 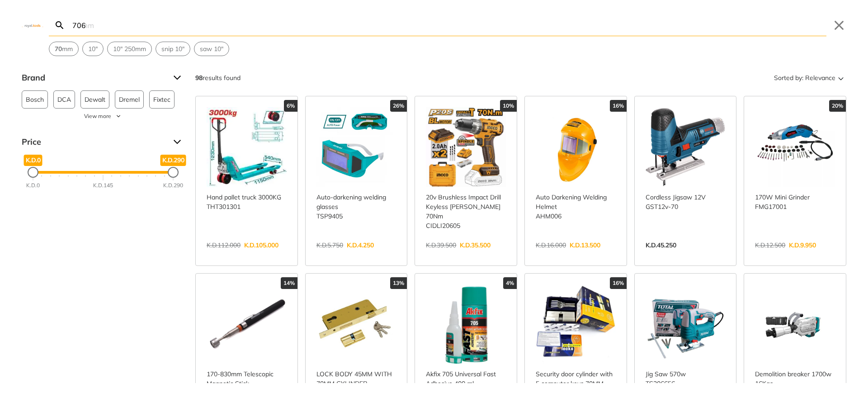 What do you see at coordinates (64, 99) in the screenshot?
I see `span: DCA` at bounding box center [64, 99].